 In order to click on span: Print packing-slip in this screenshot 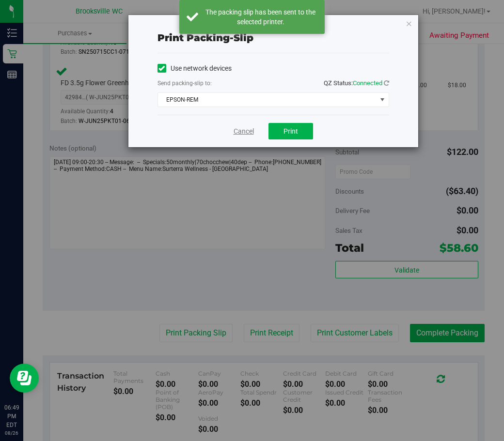, I will do `click(205, 38)`.